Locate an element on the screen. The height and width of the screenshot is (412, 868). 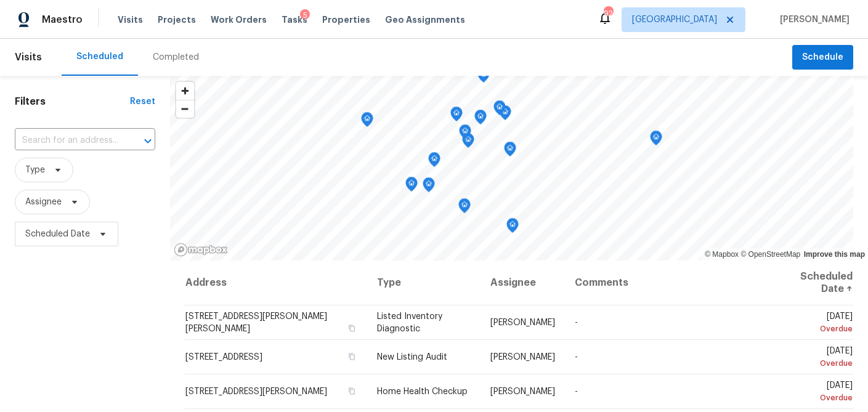
button: Zoom out is located at coordinates (185, 109).